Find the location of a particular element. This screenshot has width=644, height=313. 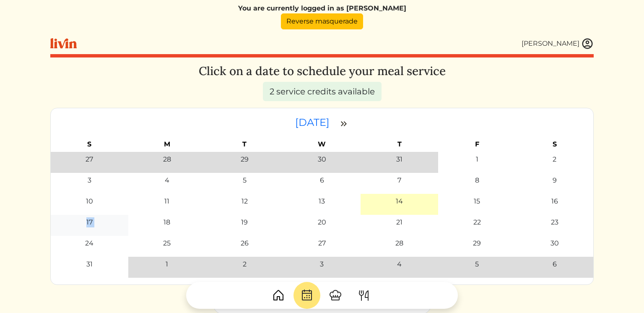

a: 3 is located at coordinates (322, 264).